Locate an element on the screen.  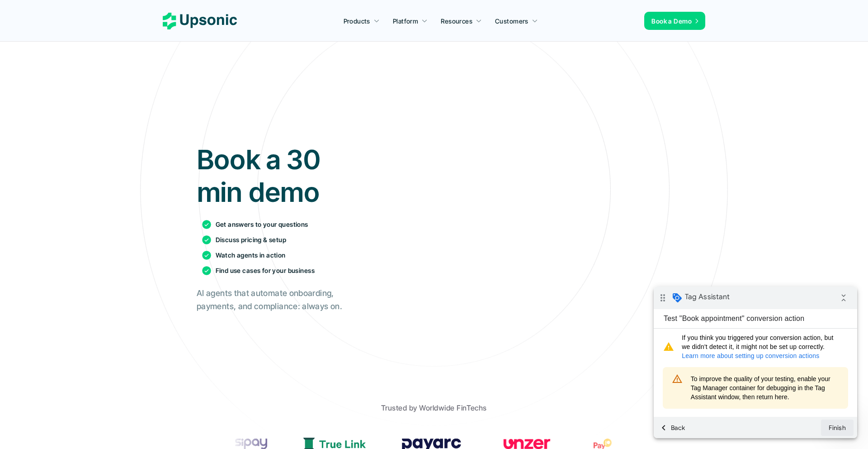
p: Get answers to your questions is located at coordinates (261, 224).